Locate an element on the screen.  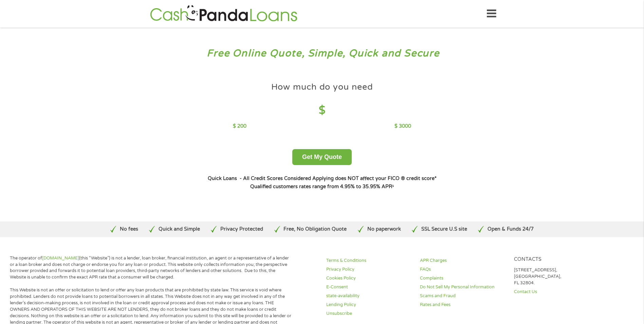
a: Lending Policy is located at coordinates (369, 305).